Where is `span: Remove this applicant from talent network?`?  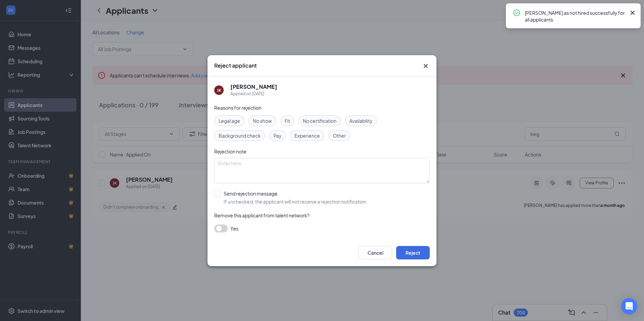 span: Remove this applicant from talent network? is located at coordinates (261, 215).